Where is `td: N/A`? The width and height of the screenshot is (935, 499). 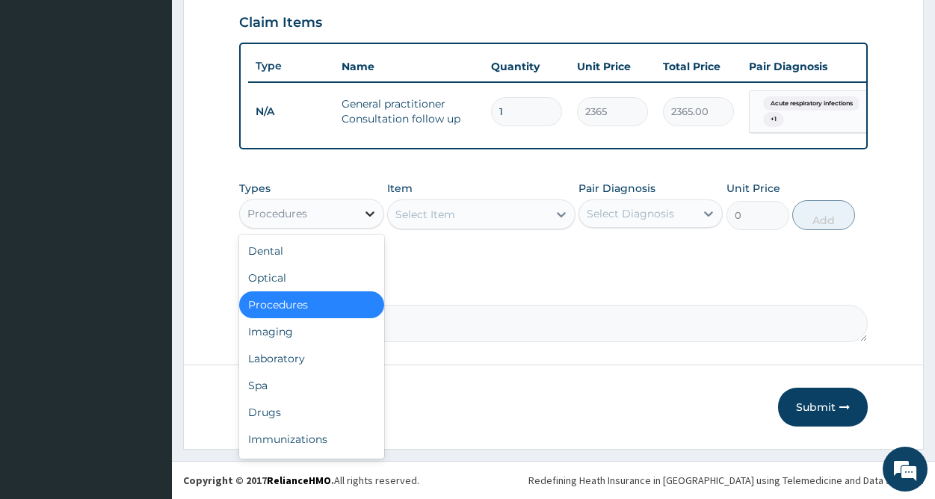
td: N/A is located at coordinates (291, 111).